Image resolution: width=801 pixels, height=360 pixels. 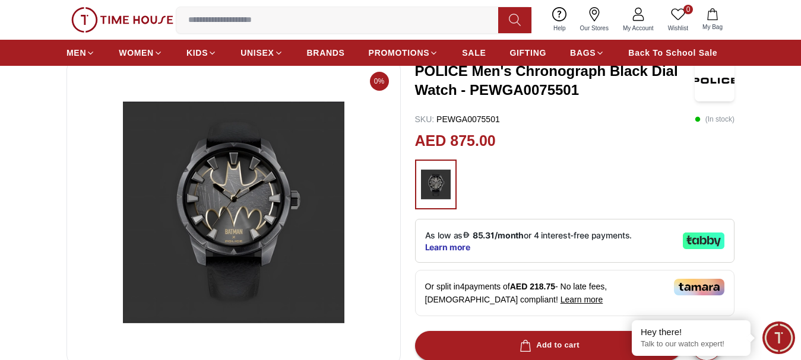 What do you see at coordinates (698, 287) in the screenshot?
I see `img: Tamara` at bounding box center [698, 287].